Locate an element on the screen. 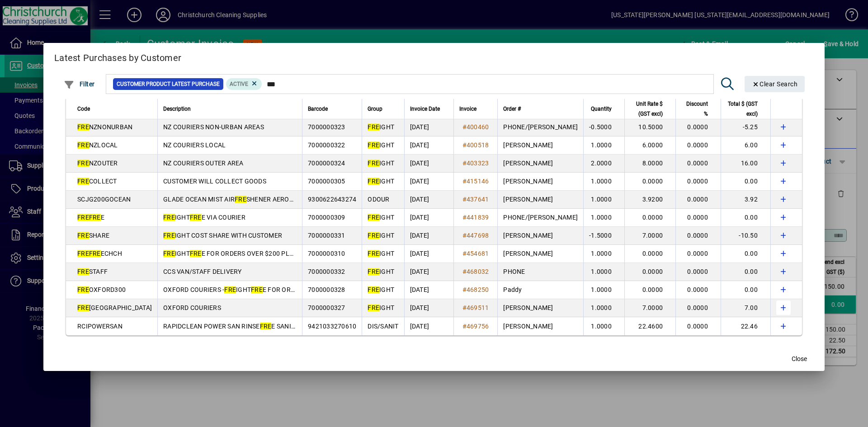  span: 7000000309 is located at coordinates (327, 217).